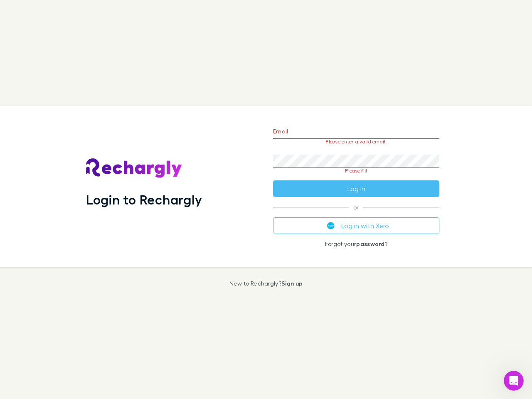  What do you see at coordinates (331, 226) in the screenshot?
I see `img: Xero's logo` at bounding box center [331, 226].